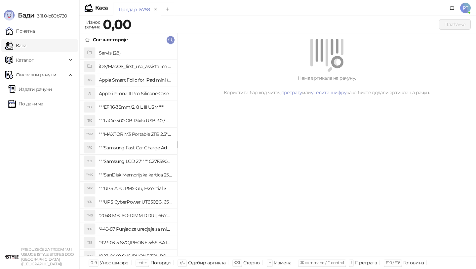 The image size is (476, 269). I want to click on div: "PU, so click(90, 229).